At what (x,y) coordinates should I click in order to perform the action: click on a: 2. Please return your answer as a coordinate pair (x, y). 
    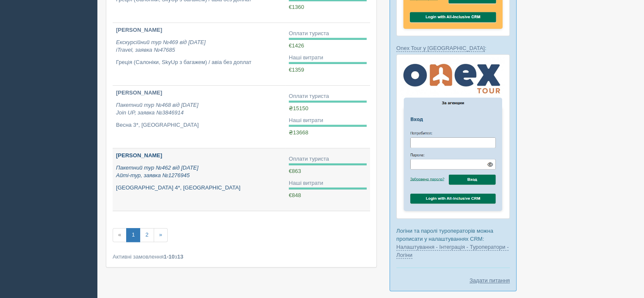
    Looking at the image, I should click on (146, 235).